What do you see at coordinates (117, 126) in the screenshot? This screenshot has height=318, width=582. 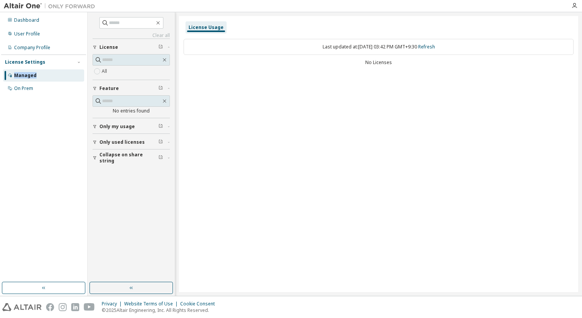 I see `span: Only my usage` at bounding box center [117, 126].